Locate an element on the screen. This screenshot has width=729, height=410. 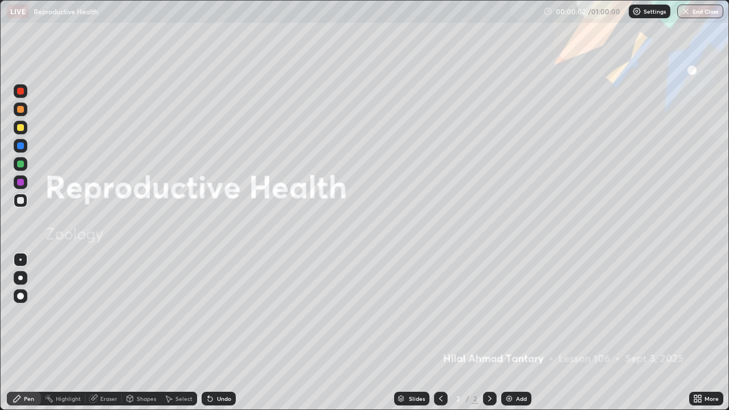
div: Select is located at coordinates (184, 399).